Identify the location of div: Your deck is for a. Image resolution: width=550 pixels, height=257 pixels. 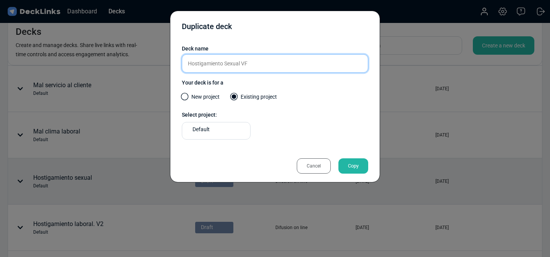
(275, 83).